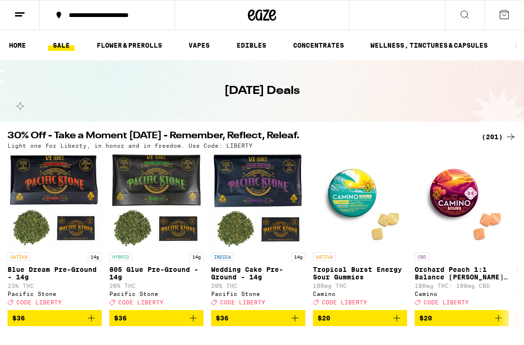 The height and width of the screenshot is (345, 524). What do you see at coordinates (55, 285) in the screenshot?
I see `p: 23% THC` at bounding box center [55, 285].